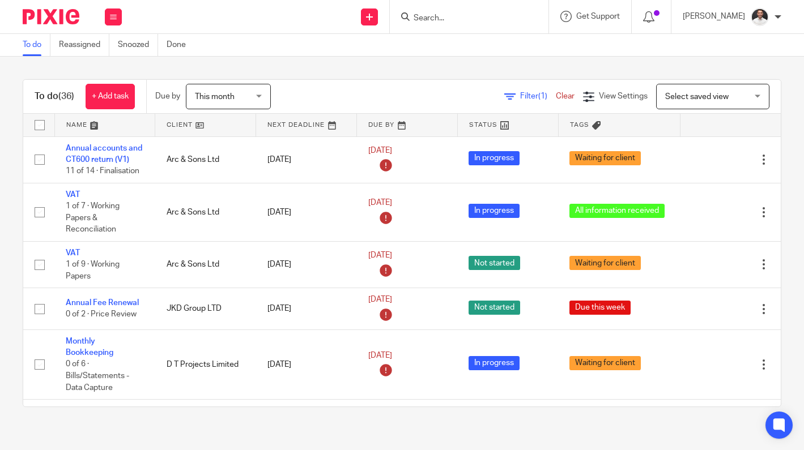 This screenshot has height=450, width=804. Describe the element at coordinates (138, 45) in the screenshot. I see `a: Snoozed` at that location.